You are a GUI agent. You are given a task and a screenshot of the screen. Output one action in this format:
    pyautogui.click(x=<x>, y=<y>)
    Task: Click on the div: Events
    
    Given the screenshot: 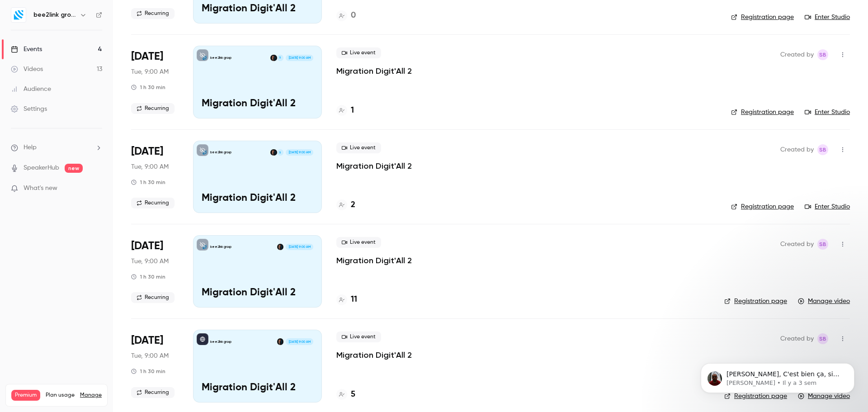 What is the action you would take?
    pyautogui.click(x=26, y=49)
    